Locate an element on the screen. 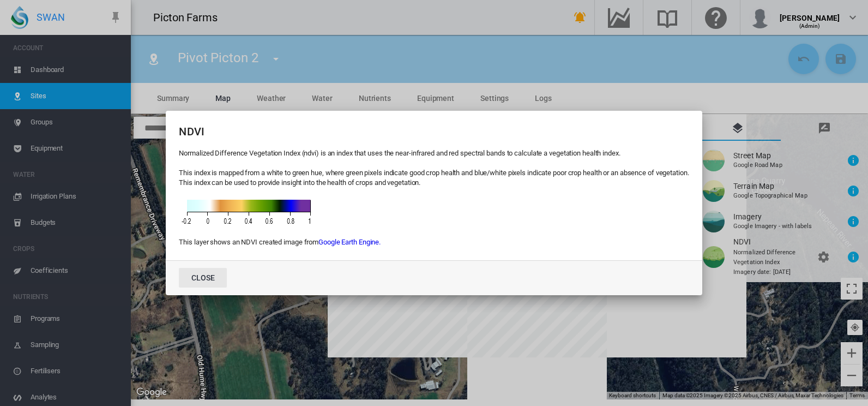 This screenshot has height=406, width=868. div: Normalized Difference Vegetation Index (ndvi) is an index that uses the near-infrared and red spe... is located at coordinates (433, 198).